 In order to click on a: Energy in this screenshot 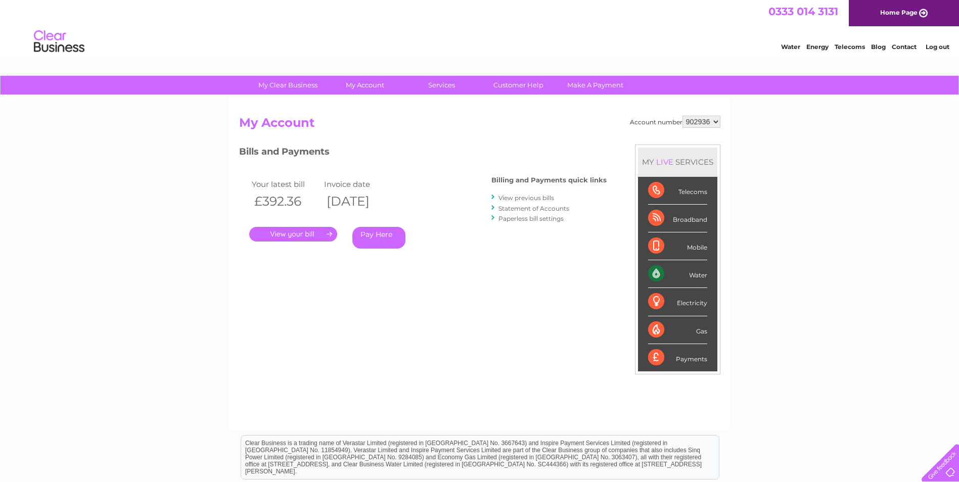, I will do `click(818, 47)`.